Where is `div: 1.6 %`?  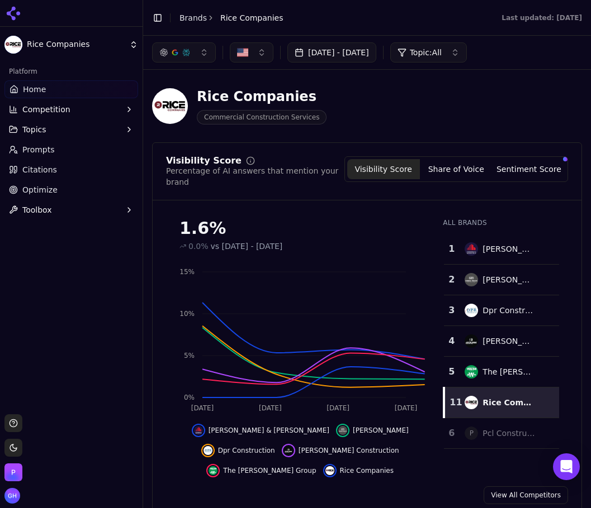 div: 1.6 % is located at coordinates (564, 398).